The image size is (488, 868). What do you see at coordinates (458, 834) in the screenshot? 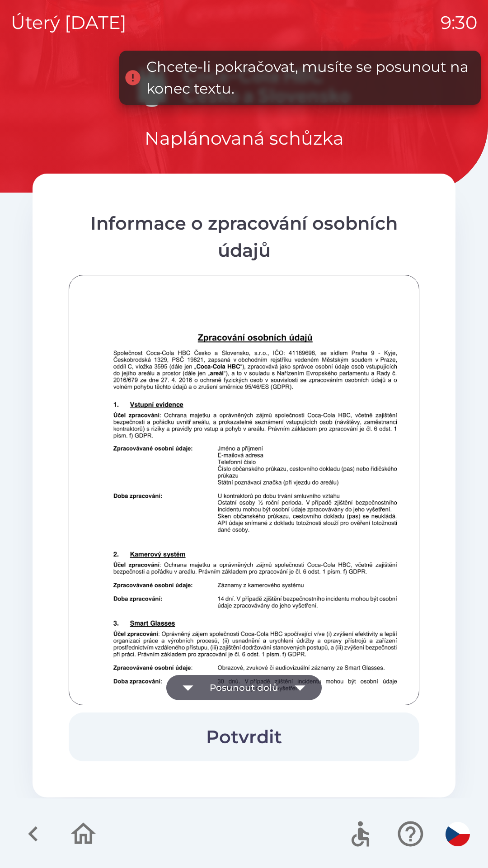
I see `img: cs flag` at bounding box center [458, 834].